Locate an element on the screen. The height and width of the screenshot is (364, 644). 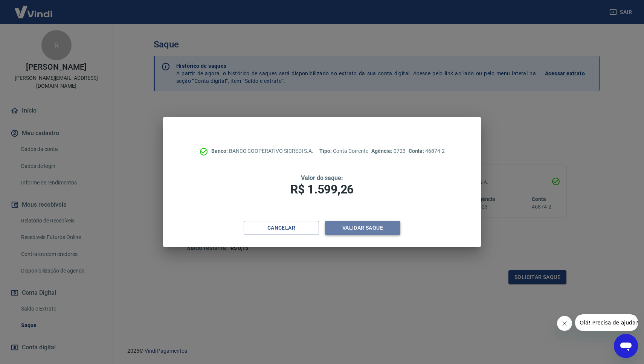
span: Valor do saque: is located at coordinates (322, 178).